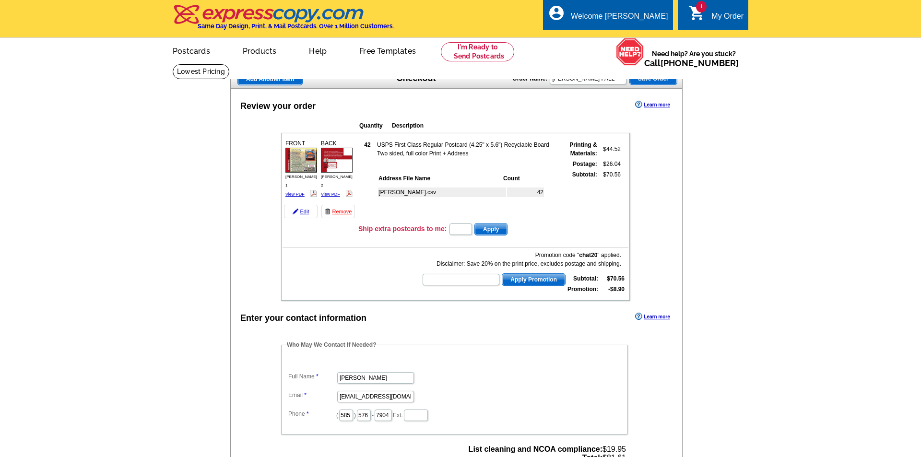 Image resolution: width=921 pixels, height=457 pixels. What do you see at coordinates (331, 345) in the screenshot?
I see `legend: Who May We Contact If Needed?` at bounding box center [331, 345].